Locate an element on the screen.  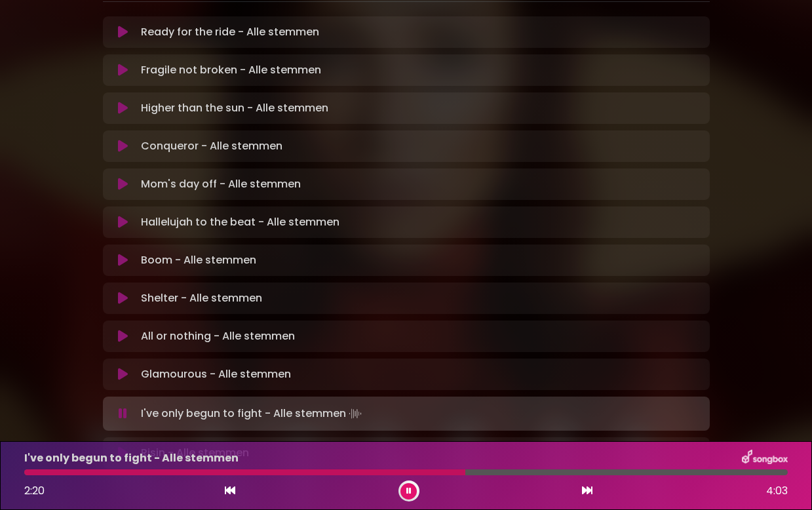
p: Shelter - Alle stemmen is located at coordinates (201, 298).